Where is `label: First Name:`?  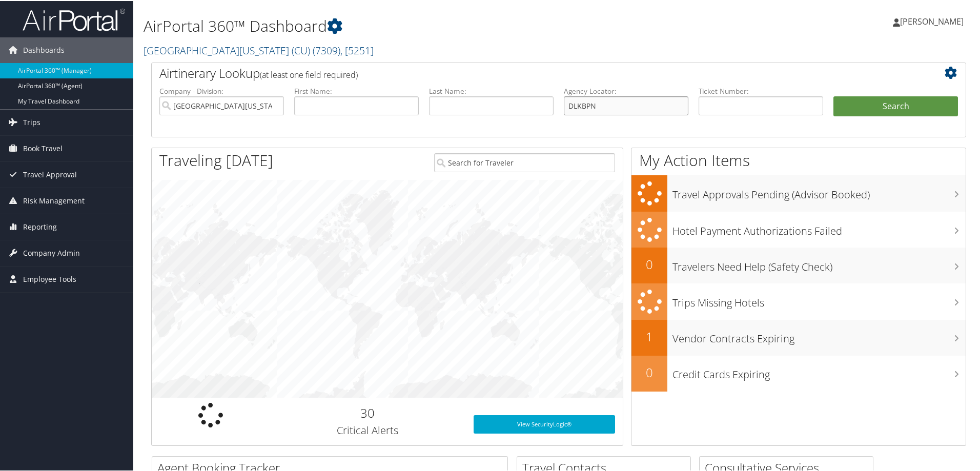 label: First Name: is located at coordinates (356, 90).